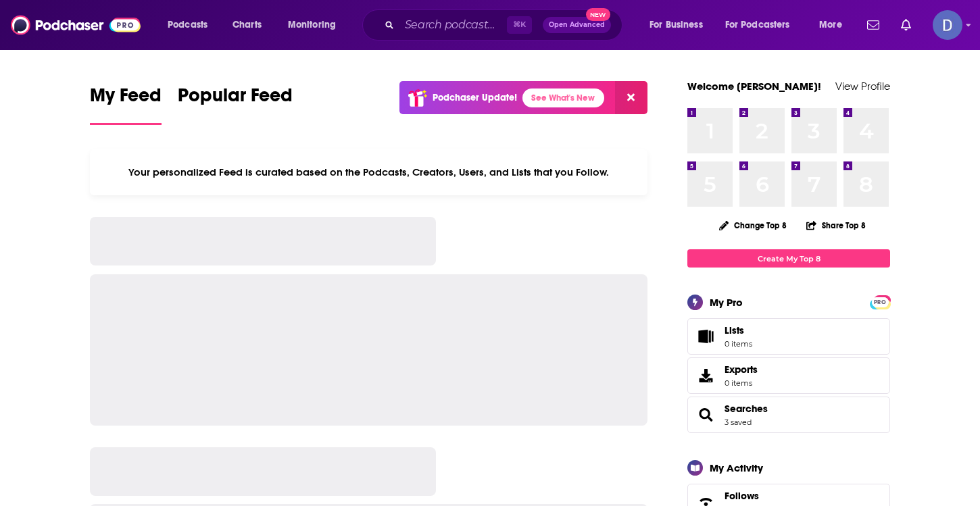  What do you see at coordinates (836, 225) in the screenshot?
I see `button: Share Top 8` at bounding box center [836, 225].